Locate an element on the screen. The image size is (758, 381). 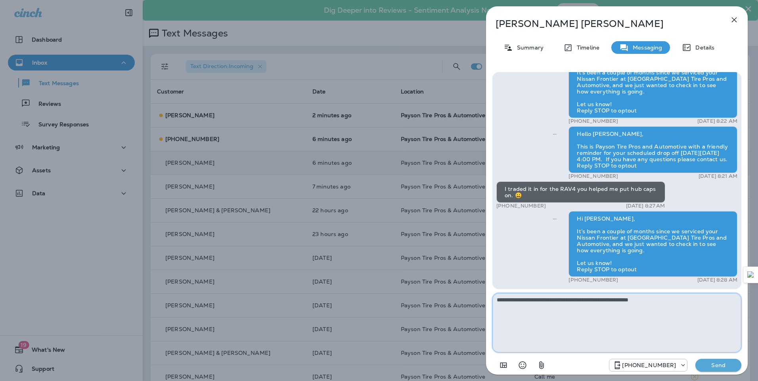
p: Messaging is located at coordinates (645, 48).